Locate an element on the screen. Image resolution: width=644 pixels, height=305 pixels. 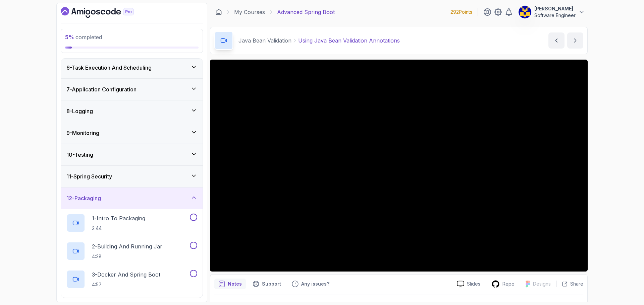
h3: 10 - Testing is located at coordinates (80, 155).